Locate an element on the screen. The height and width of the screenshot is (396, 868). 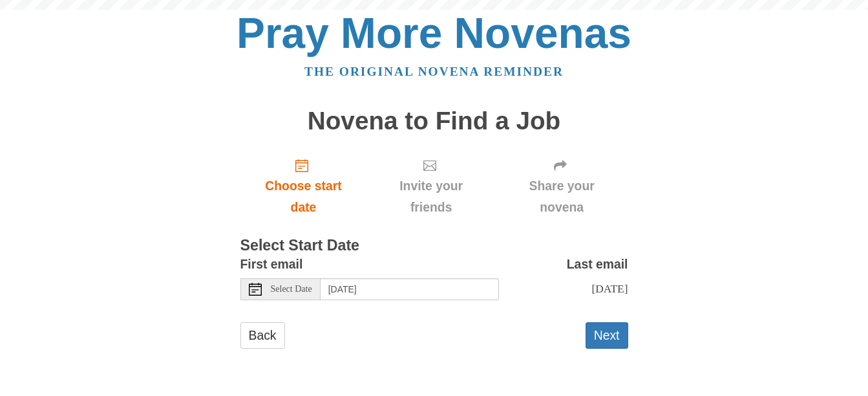
span: Share your novena is located at coordinates (562, 196).